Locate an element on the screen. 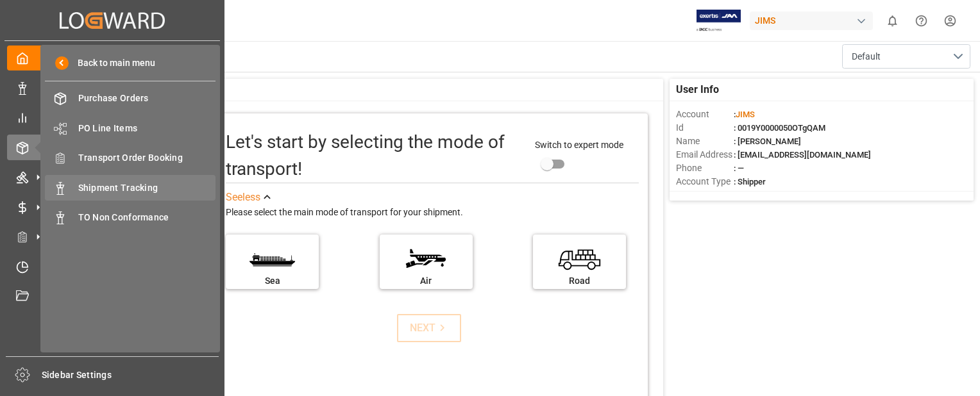 The image size is (980, 396). span: User Info is located at coordinates (697, 89).